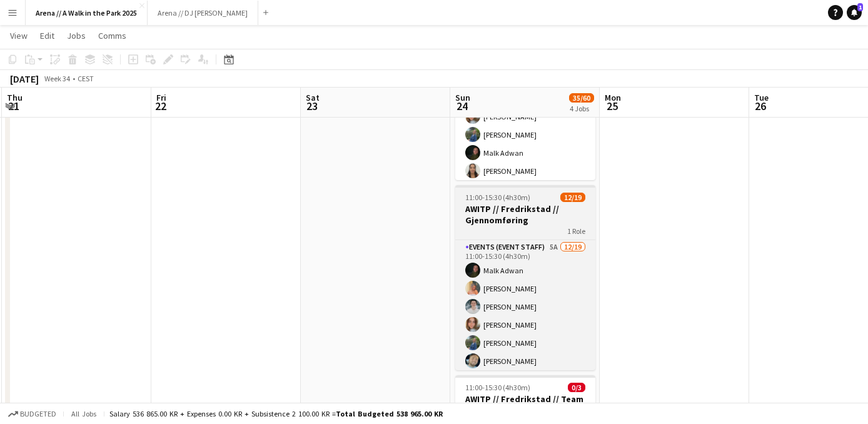  I want to click on span: 1 Role, so click(576, 231).